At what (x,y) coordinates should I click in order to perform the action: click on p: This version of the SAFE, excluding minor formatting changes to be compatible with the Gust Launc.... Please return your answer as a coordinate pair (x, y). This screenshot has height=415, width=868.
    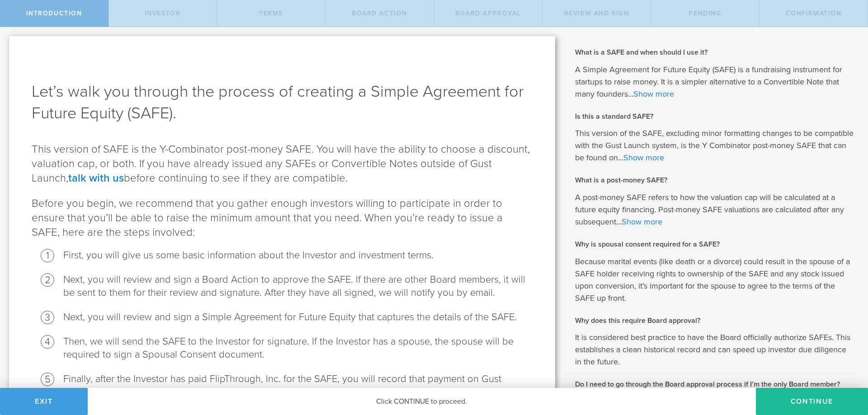
    Looking at the image, I should click on (715, 145).